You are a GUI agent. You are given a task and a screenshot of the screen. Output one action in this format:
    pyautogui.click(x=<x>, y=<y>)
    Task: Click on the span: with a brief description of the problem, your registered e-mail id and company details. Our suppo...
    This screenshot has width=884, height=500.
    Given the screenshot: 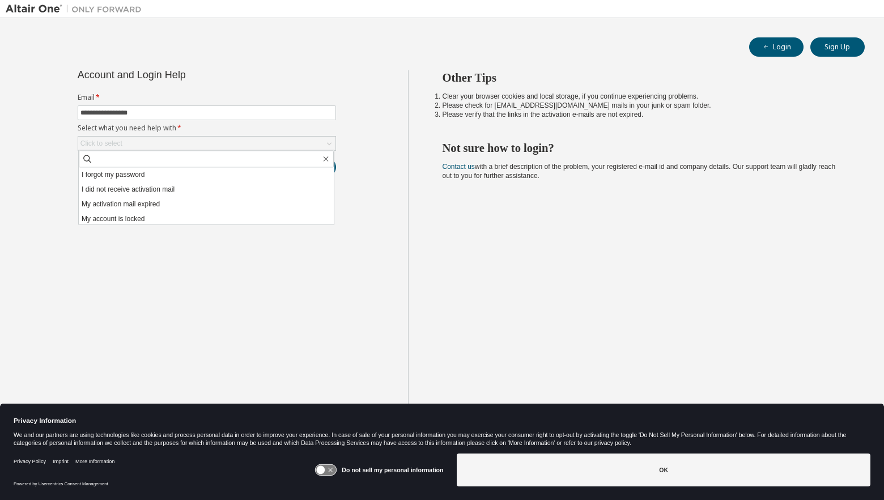 What is the action you would take?
    pyautogui.click(x=639, y=171)
    